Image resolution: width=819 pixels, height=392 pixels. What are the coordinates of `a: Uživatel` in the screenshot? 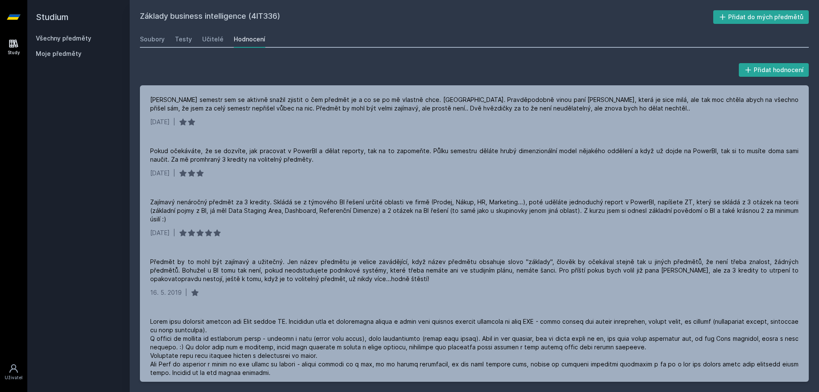 It's located at (14, 372).